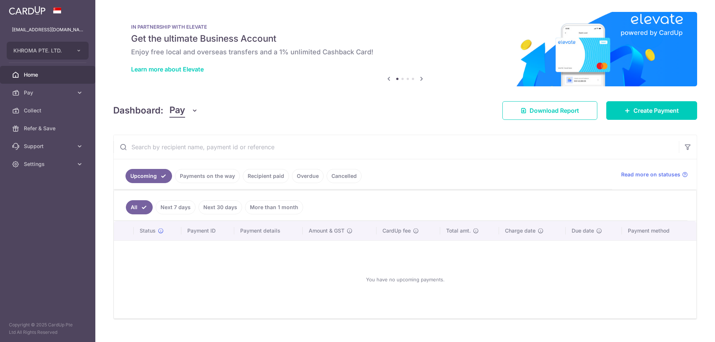 This screenshot has height=342, width=715. Describe the element at coordinates (654, 175) in the screenshot. I see `a: Read more on statuses` at that location.